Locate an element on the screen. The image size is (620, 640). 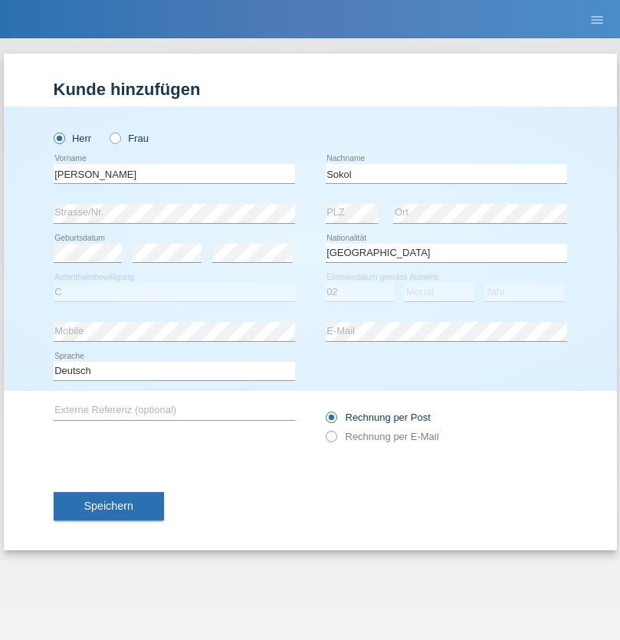
input: Herr is located at coordinates (58, 137).